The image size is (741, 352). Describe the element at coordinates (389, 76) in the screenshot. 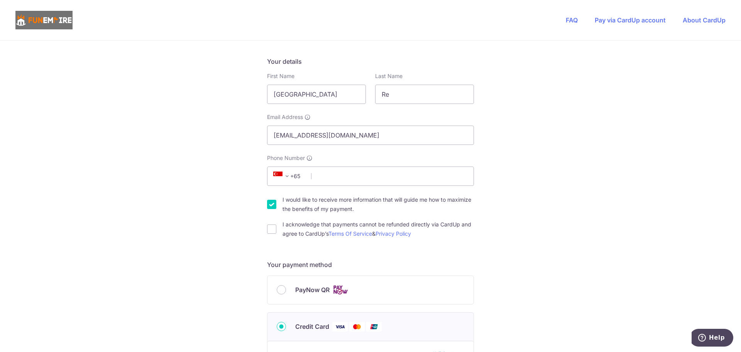

I see `label: Last Name` at that location.